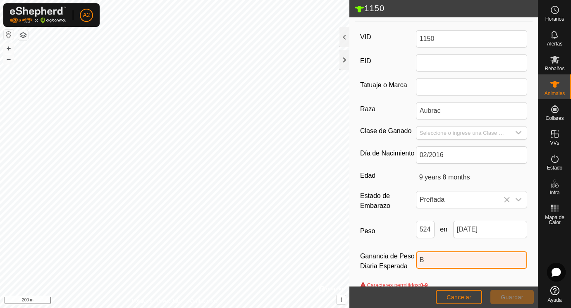 This screenshot has height=308, width=571. I want to click on span: Estado, so click(554, 168).